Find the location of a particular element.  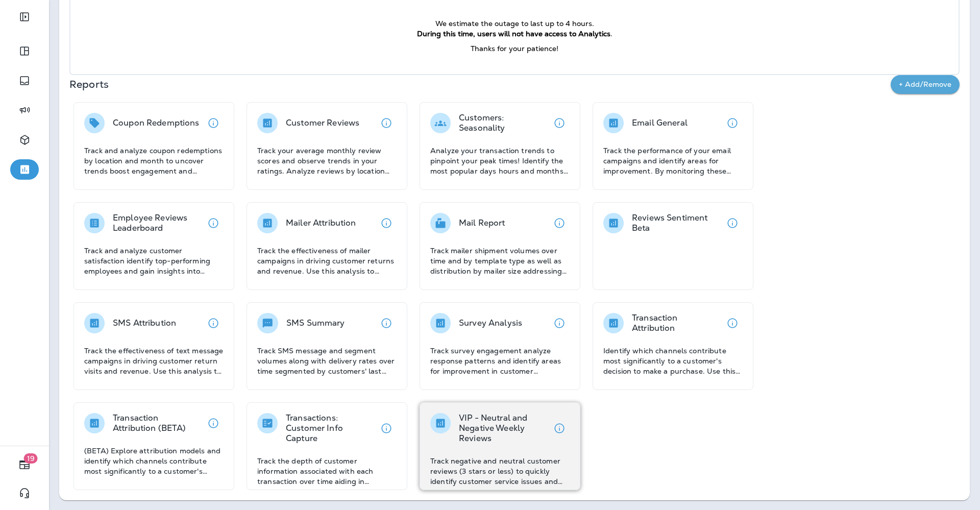

p: Transaction Attribution (BETA) is located at coordinates (158, 423).